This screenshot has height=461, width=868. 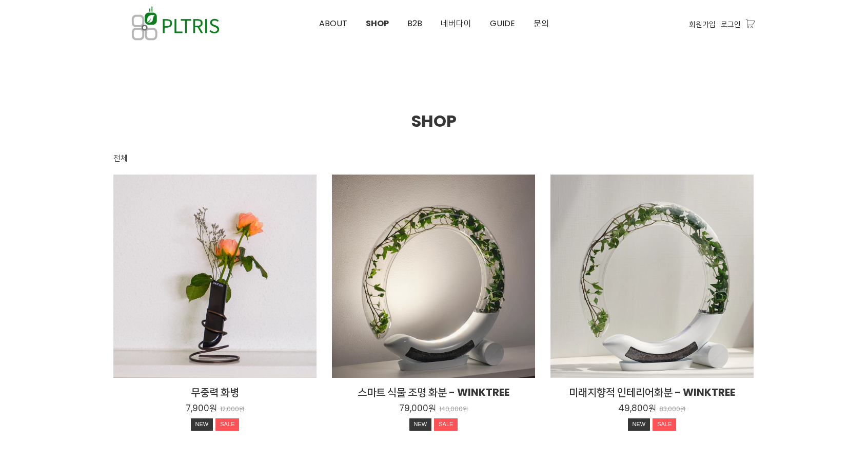 What do you see at coordinates (233, 409) in the screenshot?
I see `p: 12,000원` at bounding box center [233, 409].